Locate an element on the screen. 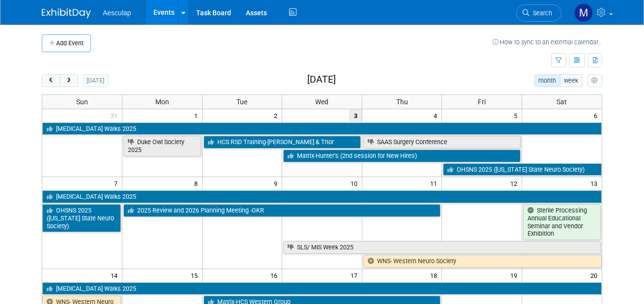 This screenshot has width=644, height=304. a: Sterile Processing Annual Educational Seminar and Vendor Exhibition is located at coordinates (562, 222).